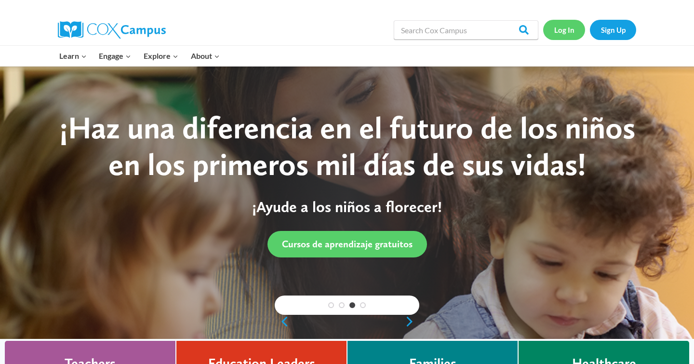  What do you see at coordinates (205, 56) in the screenshot?
I see `button: Child menu of About` at bounding box center [205, 56].